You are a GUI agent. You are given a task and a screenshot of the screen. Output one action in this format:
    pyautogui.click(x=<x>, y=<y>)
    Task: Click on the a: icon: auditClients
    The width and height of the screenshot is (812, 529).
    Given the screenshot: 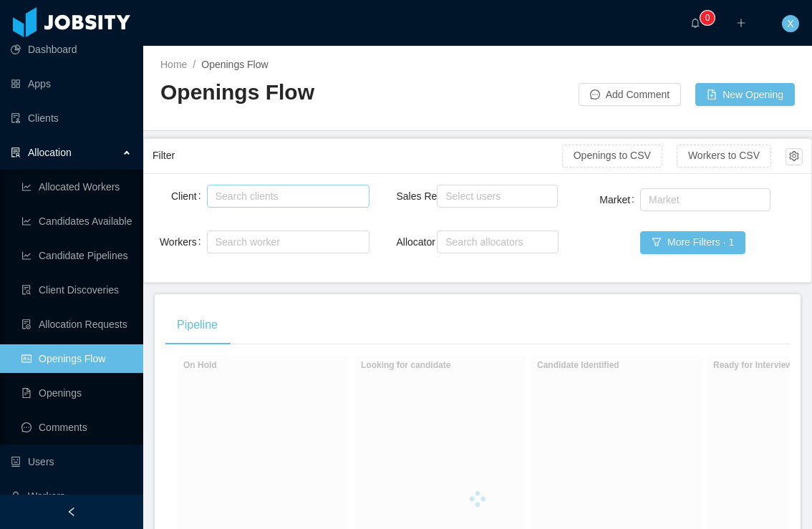 What is the action you would take?
    pyautogui.click(x=71, y=118)
    